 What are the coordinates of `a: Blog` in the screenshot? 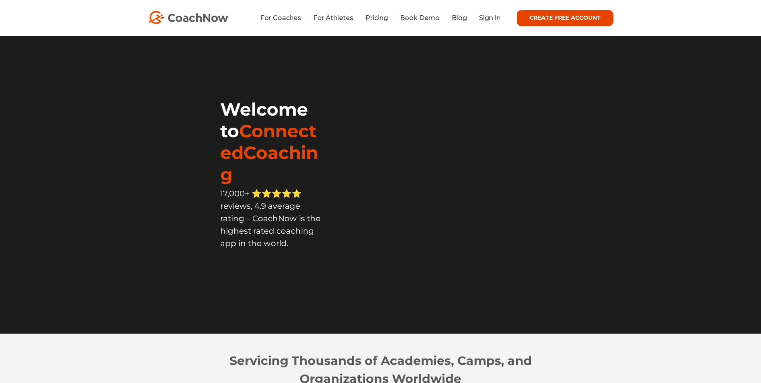 It's located at (459, 18).